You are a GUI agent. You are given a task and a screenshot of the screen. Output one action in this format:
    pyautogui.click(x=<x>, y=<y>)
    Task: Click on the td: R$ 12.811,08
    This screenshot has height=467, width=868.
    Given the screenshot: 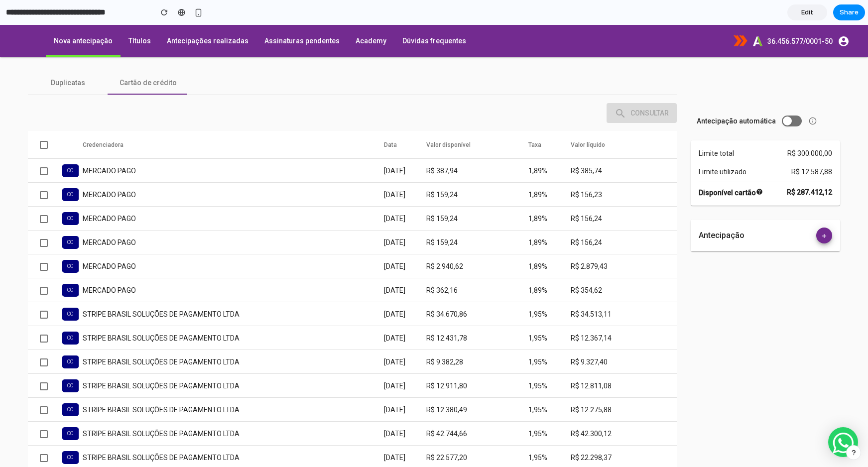 What is the action you would take?
    pyautogui.click(x=623, y=361)
    